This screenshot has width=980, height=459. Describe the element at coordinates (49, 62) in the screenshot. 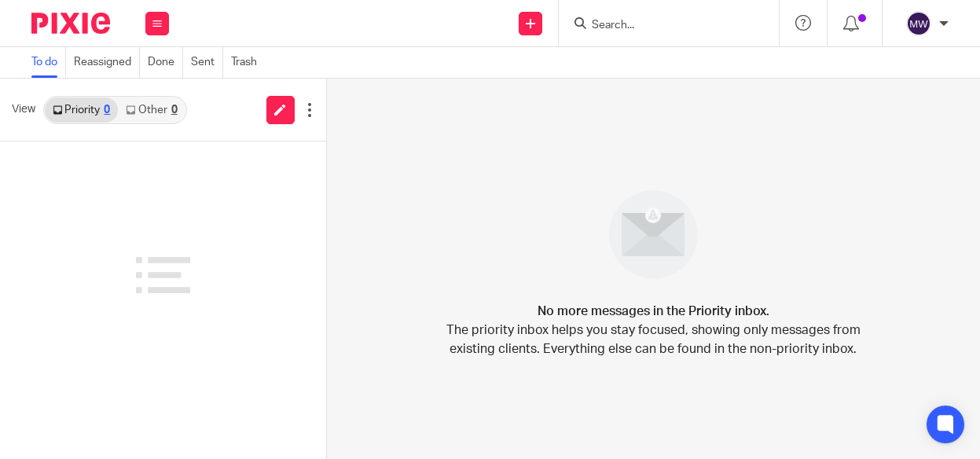

I see `a: To do` at that location.